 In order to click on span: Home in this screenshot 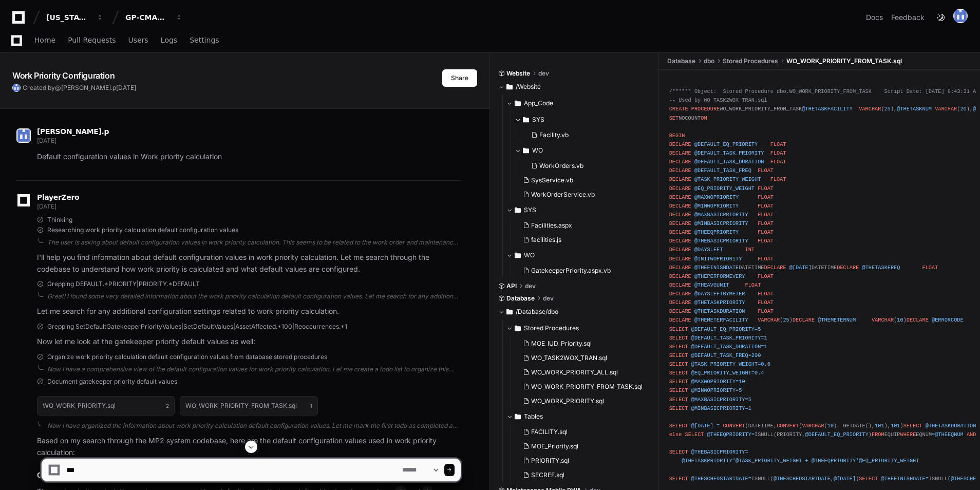, I will do `click(45, 40)`.